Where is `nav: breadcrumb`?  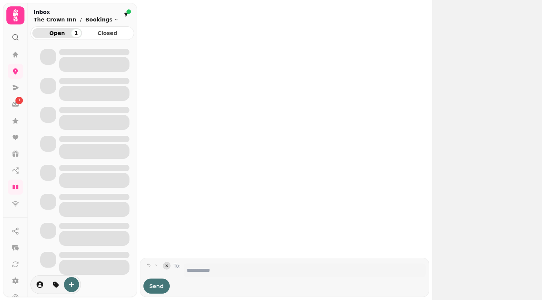
nav: breadcrumb is located at coordinates (76, 20).